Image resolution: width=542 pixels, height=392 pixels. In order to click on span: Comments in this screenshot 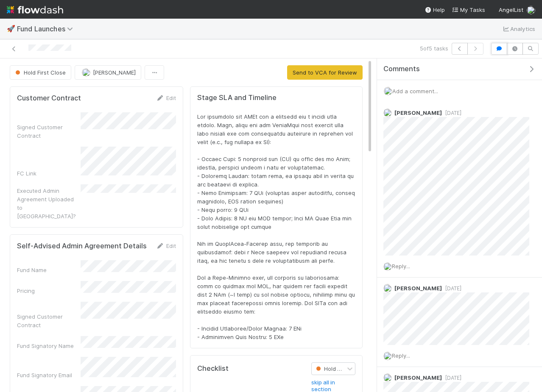, I will do `click(402, 69)`.